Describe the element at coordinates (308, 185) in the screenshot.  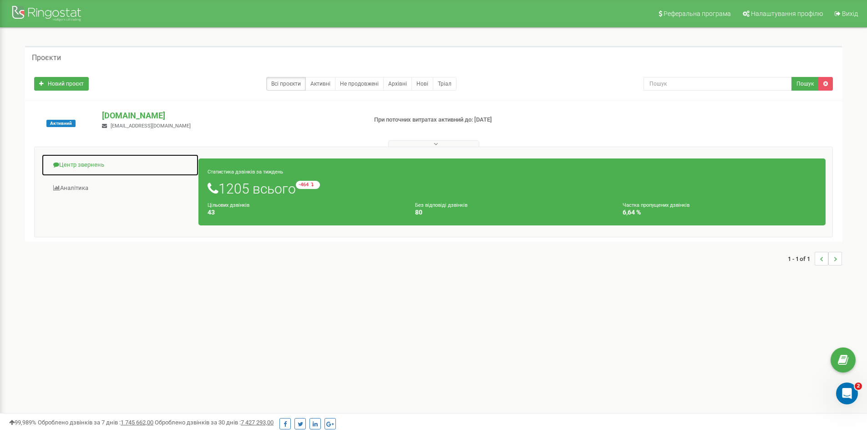
I see `small: -464` at that location.